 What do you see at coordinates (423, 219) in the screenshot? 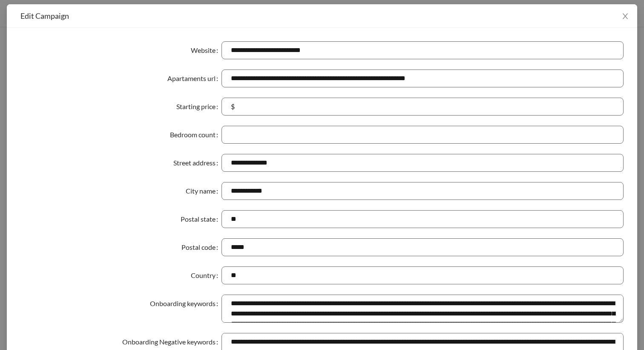
I see `input: Postal state` at bounding box center [423, 219].